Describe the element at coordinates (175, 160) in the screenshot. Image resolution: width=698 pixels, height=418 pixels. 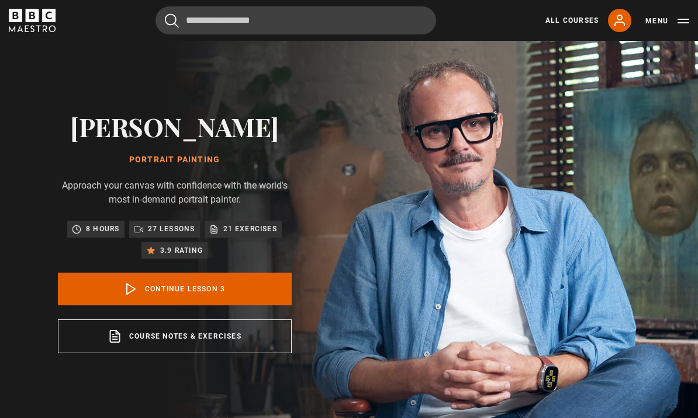
I see `h1: Portrait Painting` at that location.